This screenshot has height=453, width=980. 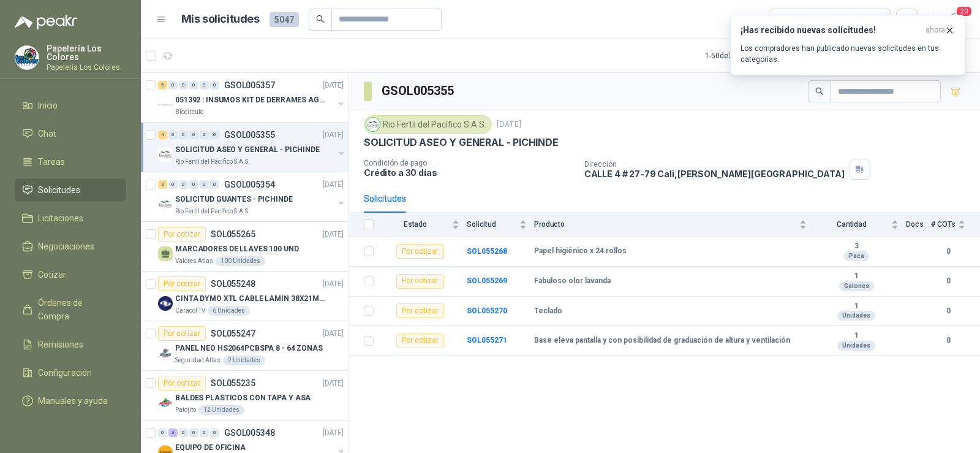 I want to click on p: SOL055265, so click(x=232, y=234).